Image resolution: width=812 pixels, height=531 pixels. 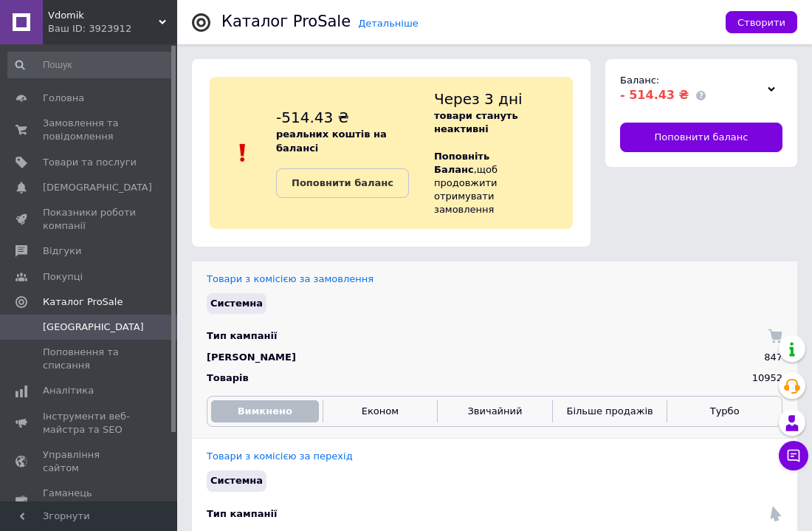 I want to click on span: -514.43 ₴, so click(x=312, y=118).